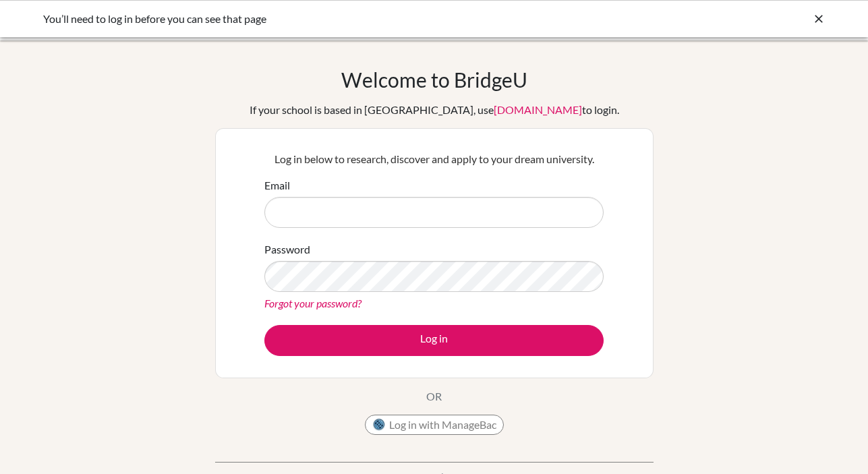  I want to click on p: OR, so click(433, 397).